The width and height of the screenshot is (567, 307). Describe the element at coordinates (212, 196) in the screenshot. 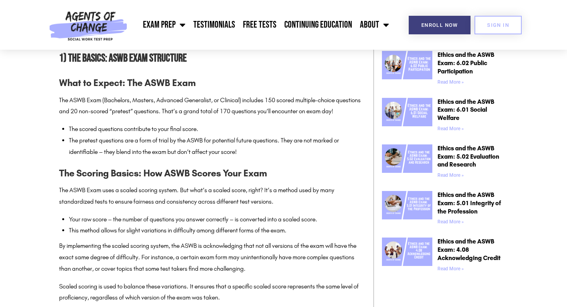

I see `p: The ASWB Exam uses a scaled scoring system. But what’s a scaled score, right? It’s a method used ...` at that location.